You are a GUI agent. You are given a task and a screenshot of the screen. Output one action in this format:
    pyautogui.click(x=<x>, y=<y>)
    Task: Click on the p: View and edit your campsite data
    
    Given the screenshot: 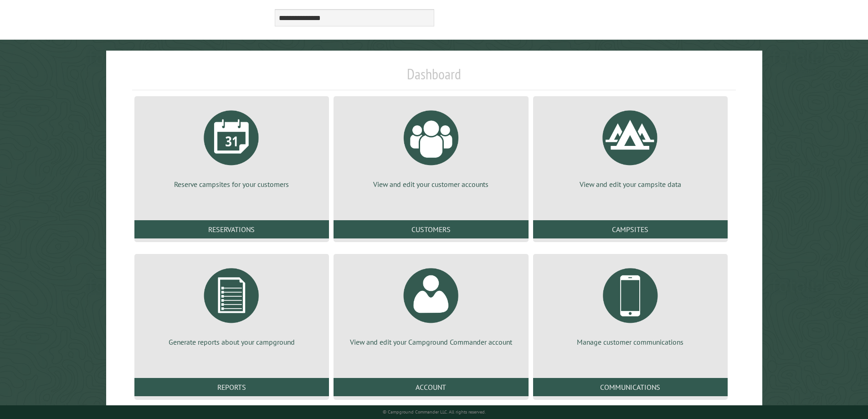 What is the action you would take?
    pyautogui.click(x=630, y=184)
    